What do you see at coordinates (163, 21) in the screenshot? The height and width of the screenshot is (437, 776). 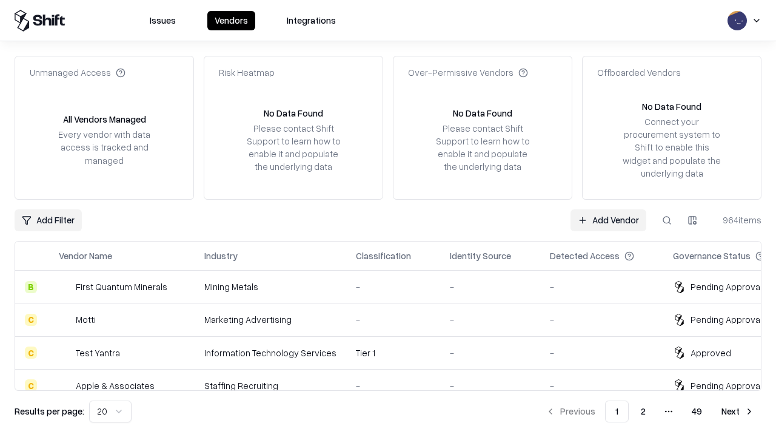 I see `button: Issues` at bounding box center [163, 21].